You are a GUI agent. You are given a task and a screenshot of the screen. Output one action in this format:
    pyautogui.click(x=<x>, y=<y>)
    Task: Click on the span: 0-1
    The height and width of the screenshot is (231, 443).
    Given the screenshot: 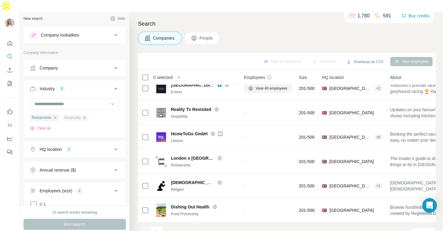 What is the action you would take?
    pyautogui.click(x=41, y=204)
    